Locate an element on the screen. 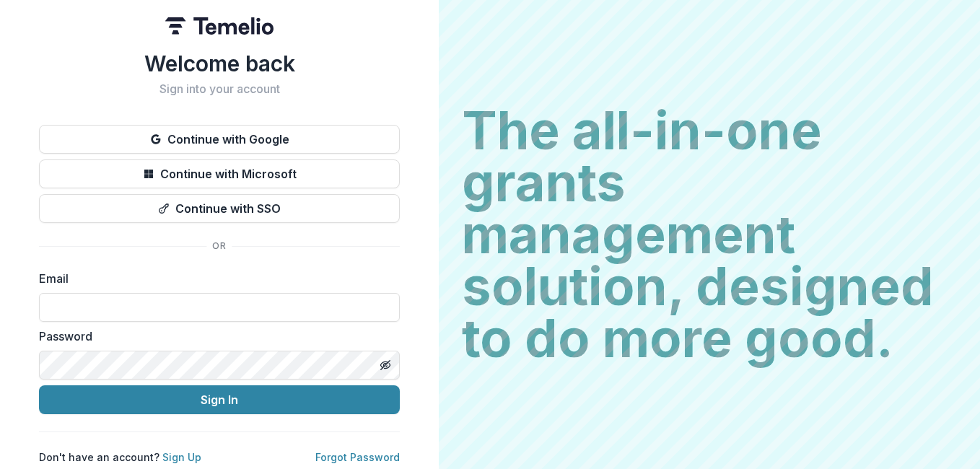  p: Don't have an account? is located at coordinates (120, 456).